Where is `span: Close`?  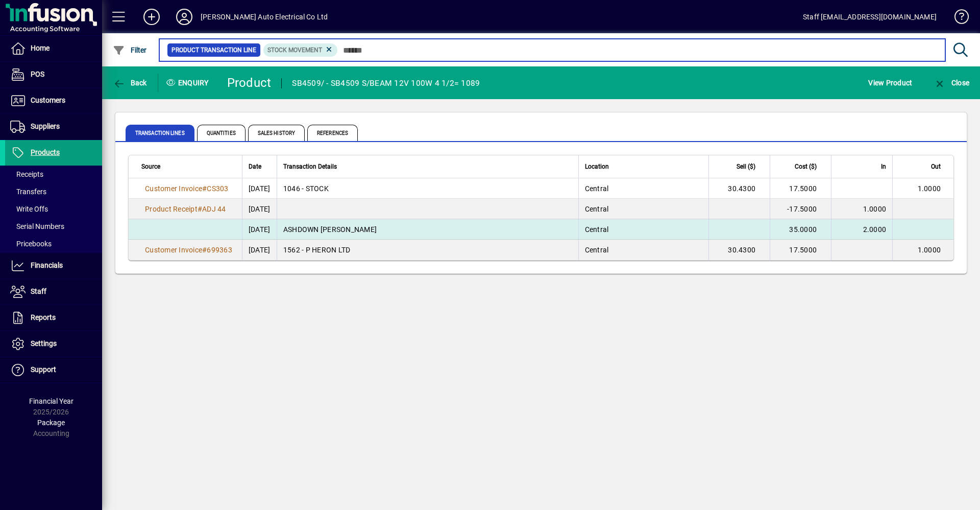 span: Close is located at coordinates (952, 83).